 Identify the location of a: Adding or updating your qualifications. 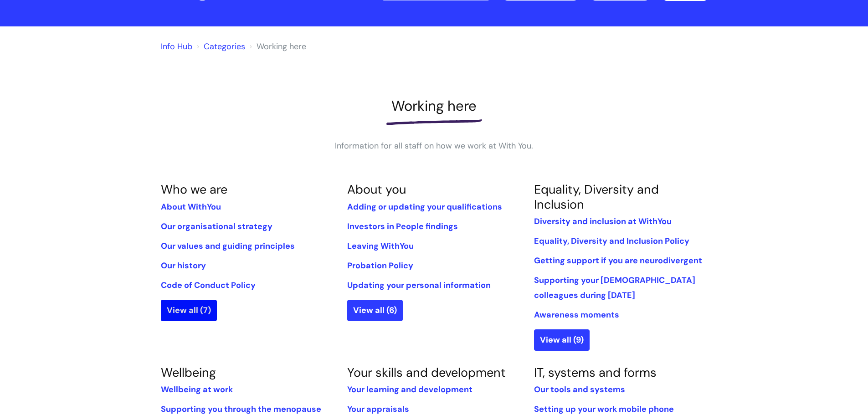
(425, 207).